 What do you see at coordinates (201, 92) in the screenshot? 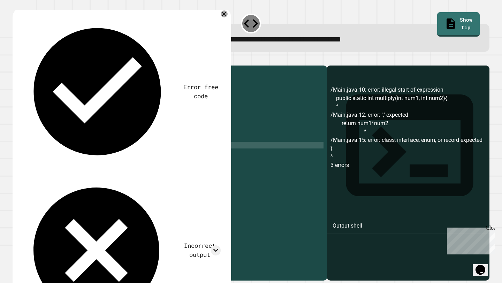
I see `div: Error free code` at bounding box center [201, 92].